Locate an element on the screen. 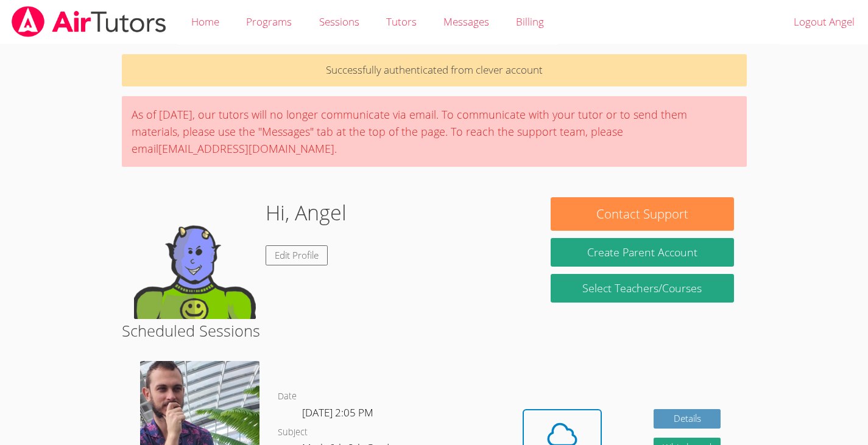 This screenshot has height=445, width=868. dt: Subject is located at coordinates (292, 432).